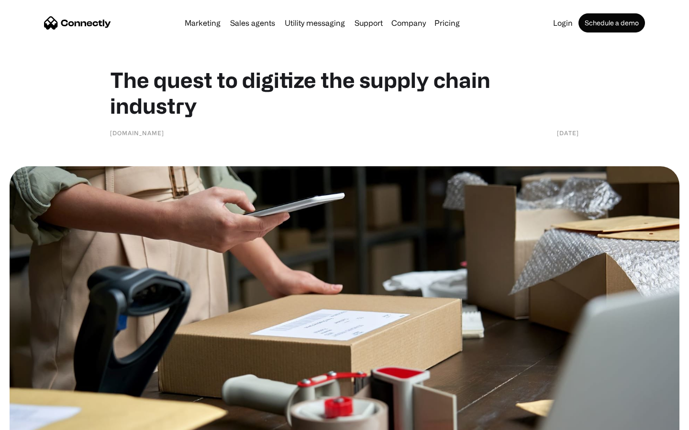 Image resolution: width=689 pixels, height=430 pixels. I want to click on a: Schedule a demo, so click(611, 23).